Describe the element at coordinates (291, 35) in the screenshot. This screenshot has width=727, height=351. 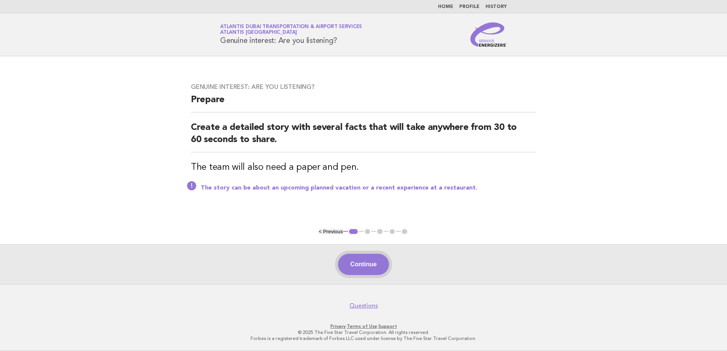
I see `h1: Genuine interest: Are you listening?` at that location.